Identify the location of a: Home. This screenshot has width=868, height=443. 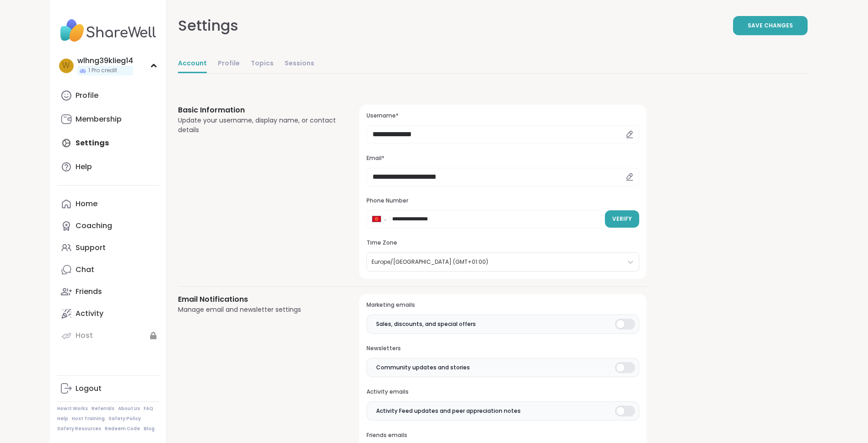
(108, 204).